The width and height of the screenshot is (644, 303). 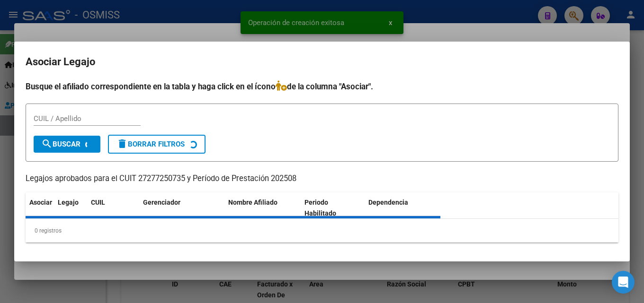 I want to click on p: Legajos aprobados para el CUIT 27277250735 y Período de Prestación 202508, so click(x=322, y=179).